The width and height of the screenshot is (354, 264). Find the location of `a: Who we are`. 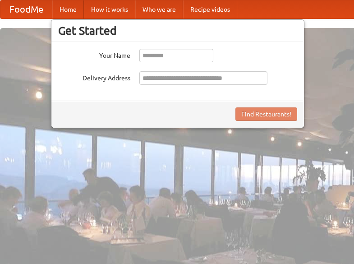

a: Who we are is located at coordinates (159, 9).